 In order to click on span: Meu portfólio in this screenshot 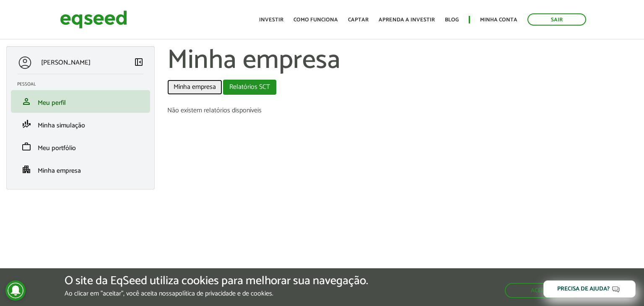, I will do `click(57, 148)`.